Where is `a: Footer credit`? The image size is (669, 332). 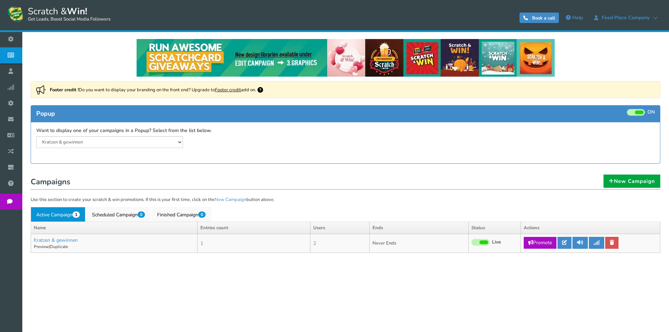
a: Footer credit is located at coordinates (228, 90).